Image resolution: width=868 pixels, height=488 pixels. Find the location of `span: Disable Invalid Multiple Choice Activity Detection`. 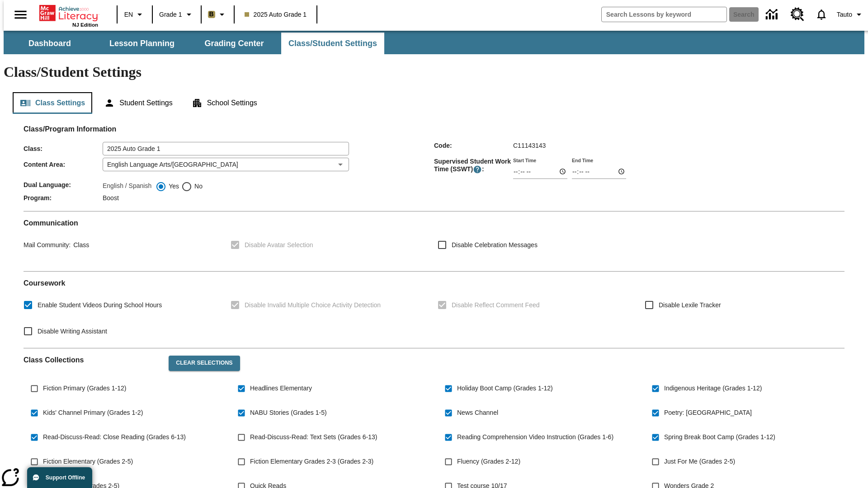

span: Disable Invalid Multiple Choice Activity Detection is located at coordinates (313, 304).